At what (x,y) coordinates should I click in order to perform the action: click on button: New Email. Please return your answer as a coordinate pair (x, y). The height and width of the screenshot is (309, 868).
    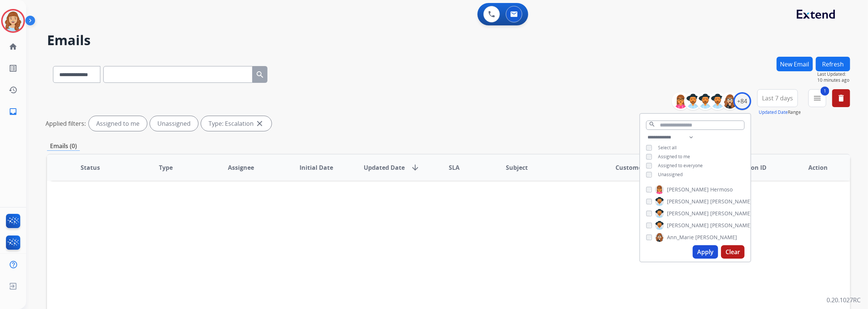
    Looking at the image, I should click on (794, 64).